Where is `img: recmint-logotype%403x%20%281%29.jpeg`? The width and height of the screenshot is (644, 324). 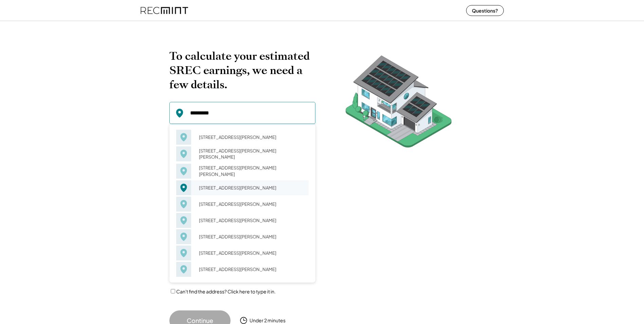 img: recmint-logotype%403x%20%281%29.jpeg is located at coordinates (164, 10).